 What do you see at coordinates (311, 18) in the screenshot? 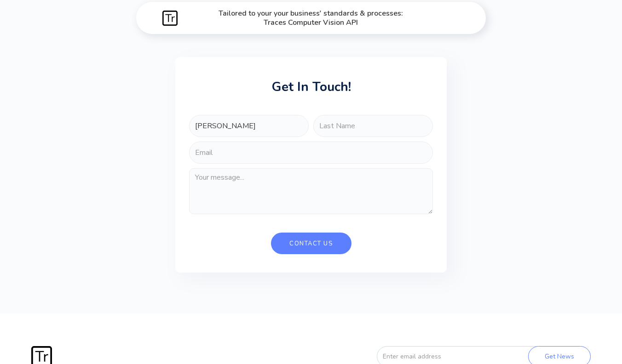
I see `div: Tailored to your your business' standards & processes: Traces Computer Vision API` at bounding box center [311, 18].